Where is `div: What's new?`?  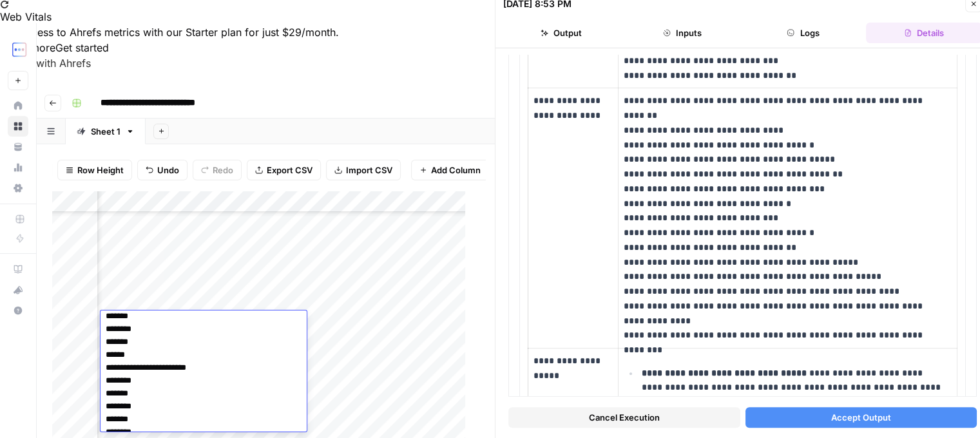 div: What's new? is located at coordinates (18, 290).